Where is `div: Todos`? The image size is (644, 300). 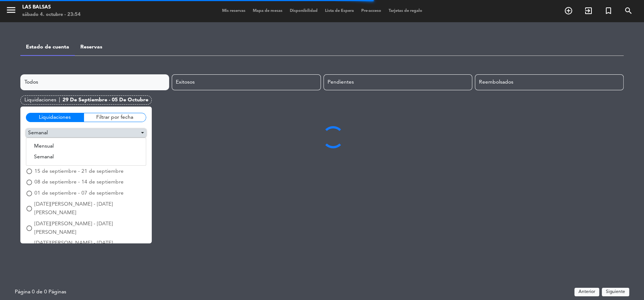 div: Todos is located at coordinates (95, 82).